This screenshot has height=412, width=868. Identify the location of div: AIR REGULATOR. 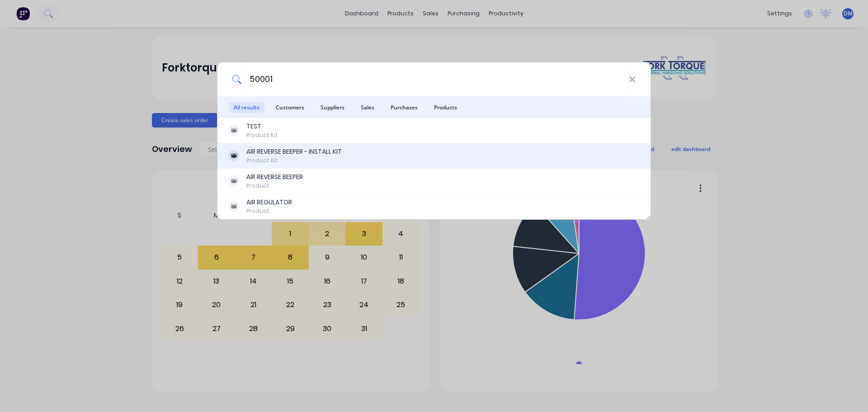
(269, 202).